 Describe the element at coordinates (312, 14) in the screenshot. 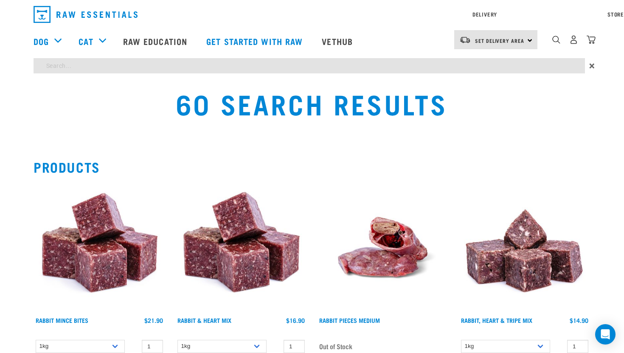

I see `nav: dropdown navigation` at that location.